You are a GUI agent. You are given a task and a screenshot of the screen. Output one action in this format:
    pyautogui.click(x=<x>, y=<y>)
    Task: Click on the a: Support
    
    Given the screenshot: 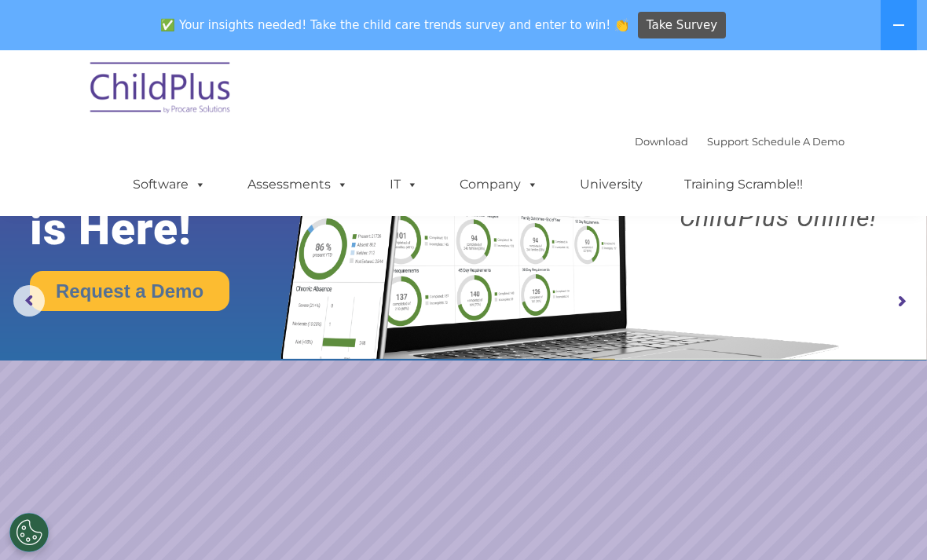 What is the action you would take?
    pyautogui.click(x=728, y=141)
    